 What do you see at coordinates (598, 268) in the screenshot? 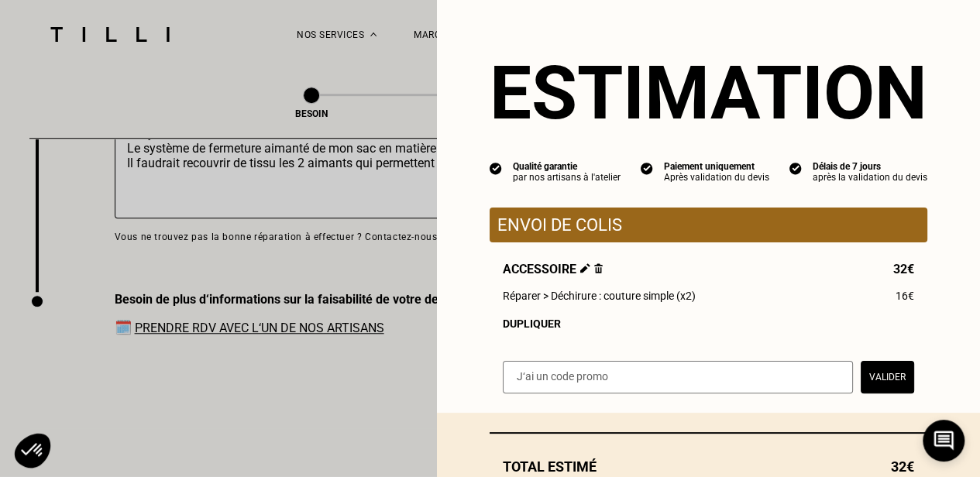
I see `img: Supprimer` at bounding box center [598, 268].